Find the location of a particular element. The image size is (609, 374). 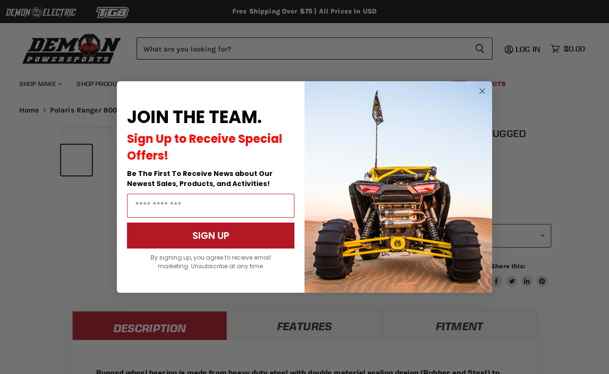

img: a9095488-b6e7-41ba-879d-588abfab540b.jpeg is located at coordinates (398, 187).